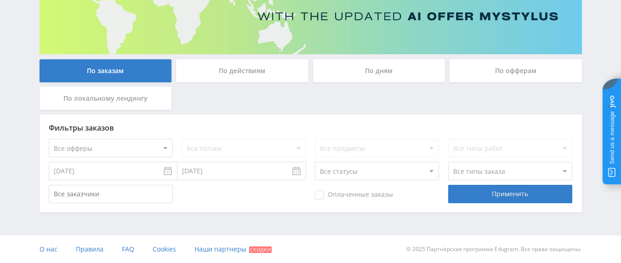 Image resolution: width=621 pixels, height=263 pixels. Describe the element at coordinates (128, 249) in the screenshot. I see `span: FAQ` at that location.